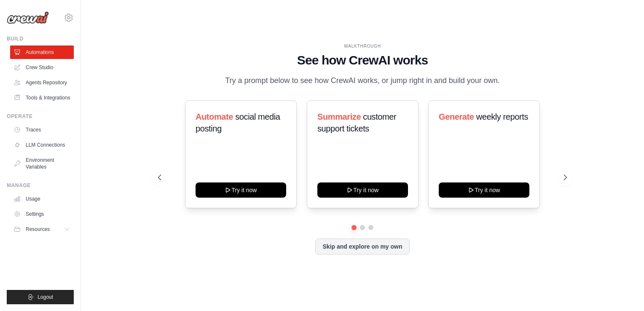  What do you see at coordinates (42, 214) in the screenshot?
I see `a: Settings` at bounding box center [42, 214].